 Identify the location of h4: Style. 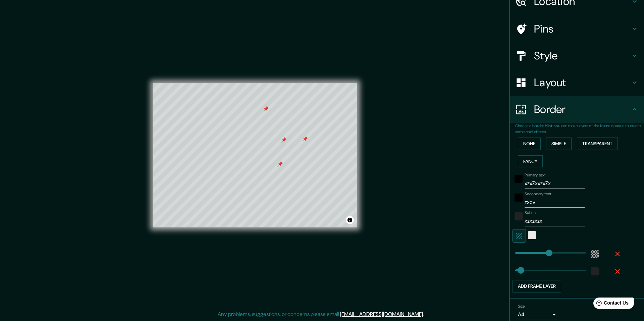
(582, 55).